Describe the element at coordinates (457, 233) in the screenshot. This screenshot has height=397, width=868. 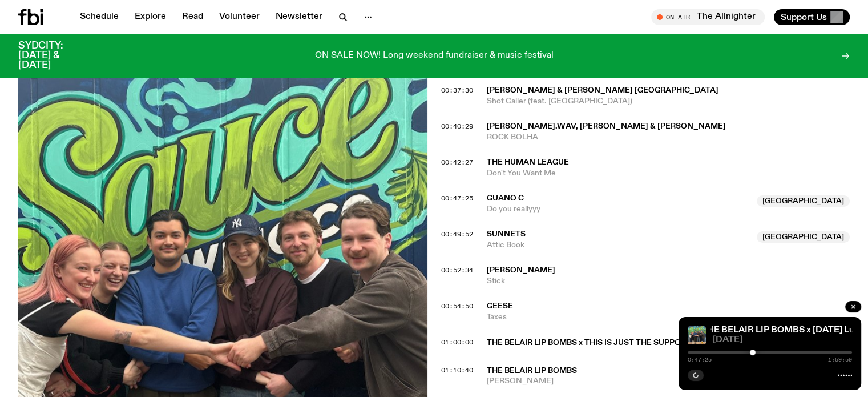
I see `button: 00:49:52` at that location.